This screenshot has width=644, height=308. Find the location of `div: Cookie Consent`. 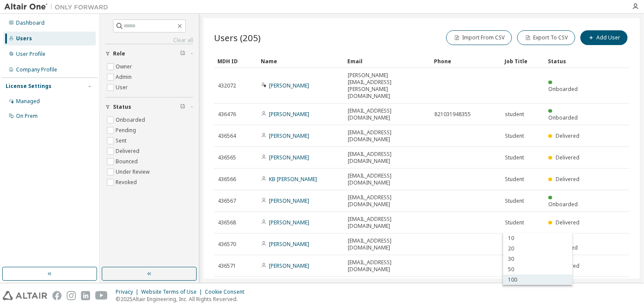

div: Cookie Consent is located at coordinates (227, 292).